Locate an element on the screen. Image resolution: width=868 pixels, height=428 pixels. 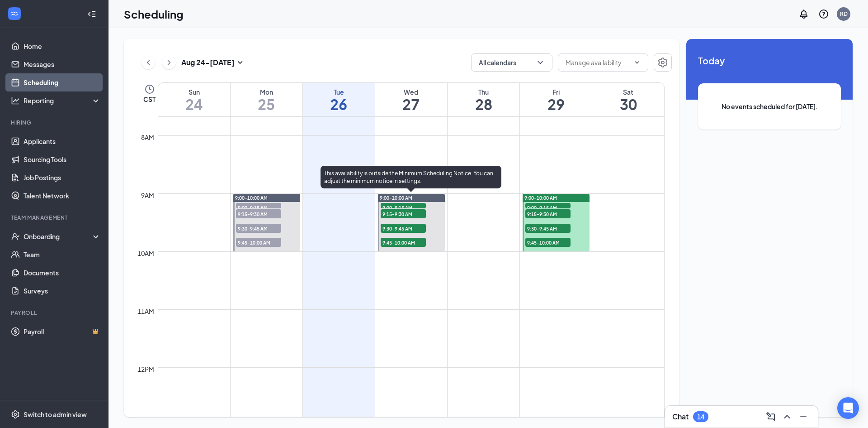
div: Thu is located at coordinates (483, 92).